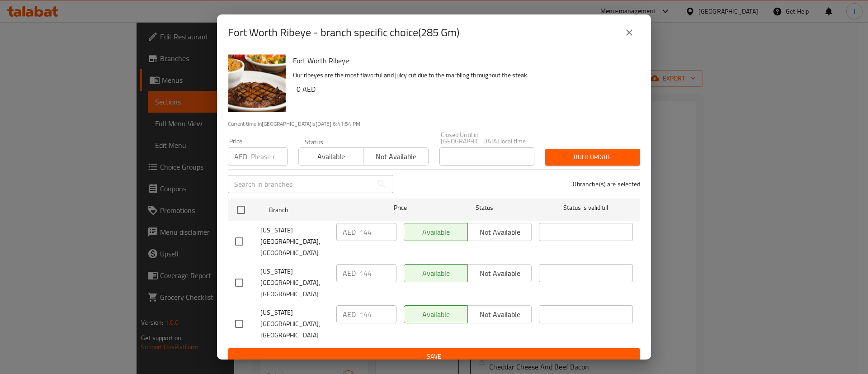  I want to click on span: Bulk update, so click(593, 157).